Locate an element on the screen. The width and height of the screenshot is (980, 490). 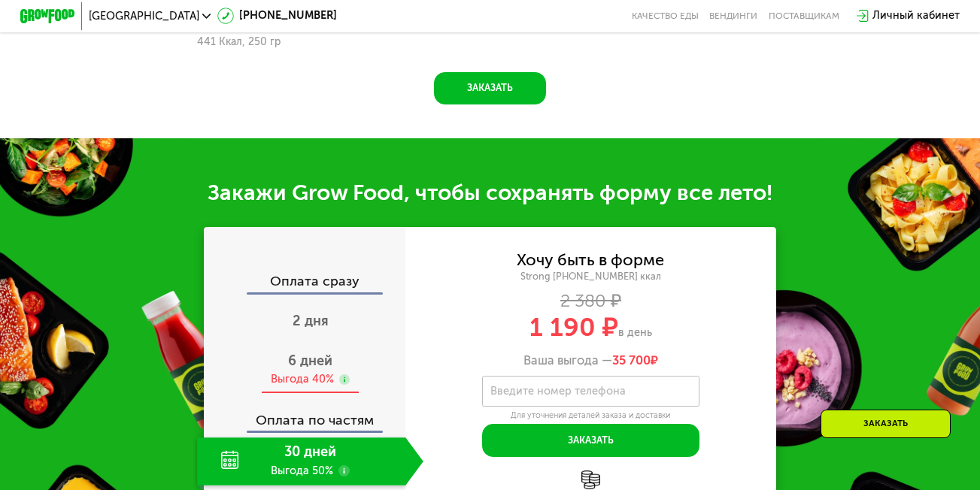
div: Заказать is located at coordinates (886, 423).